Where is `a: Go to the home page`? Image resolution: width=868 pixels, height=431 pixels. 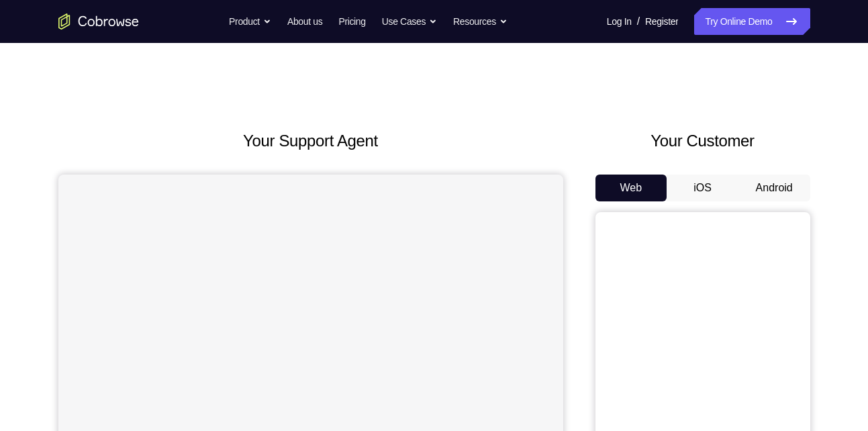
a: Go to the home page is located at coordinates (99, 21).